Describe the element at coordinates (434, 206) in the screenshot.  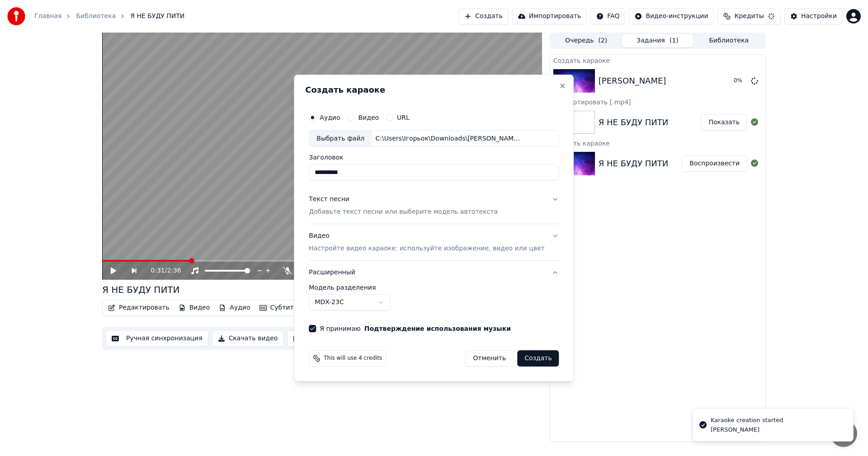
I see `button: Текст песниДобавьте текст песни или выберите модель автотекста` at that location.